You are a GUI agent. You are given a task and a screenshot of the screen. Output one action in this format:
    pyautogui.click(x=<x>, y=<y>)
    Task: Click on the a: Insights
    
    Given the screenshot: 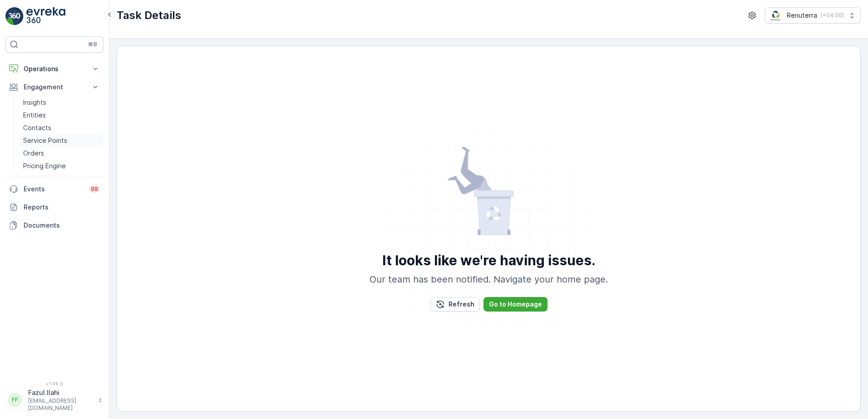 What is the action you would take?
    pyautogui.click(x=61, y=102)
    